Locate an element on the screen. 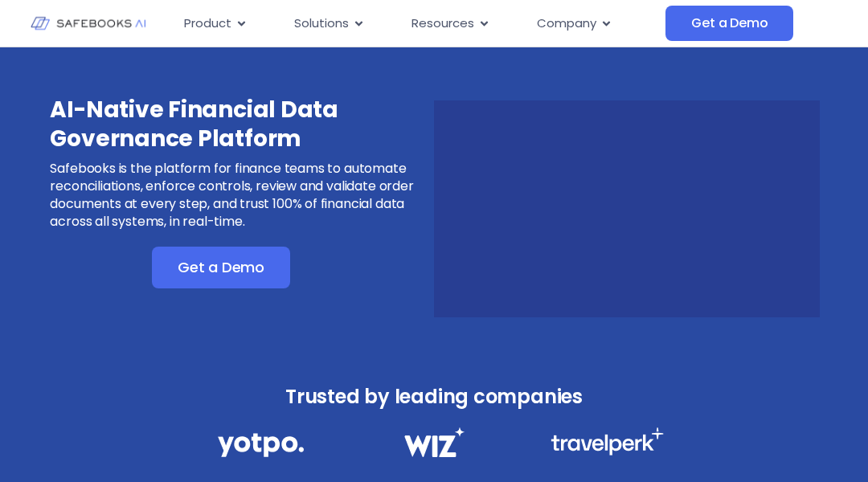 Image resolution: width=868 pixels, height=482 pixels. img: Financial Data Governance 1 is located at coordinates (260, 445).